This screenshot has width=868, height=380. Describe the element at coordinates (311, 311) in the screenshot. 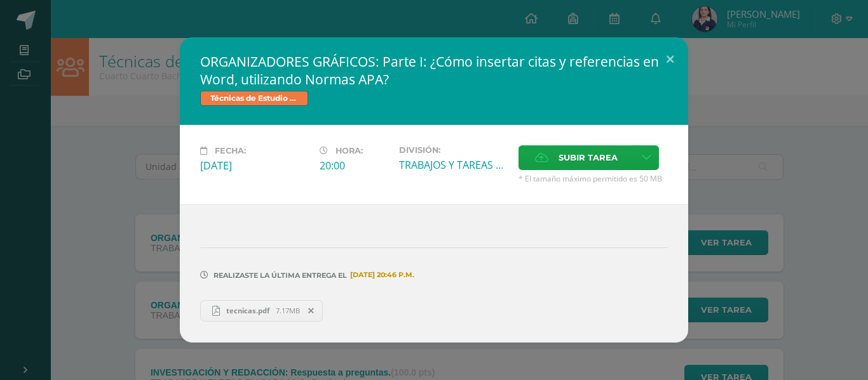

I see `span: Remover entrega` at that location.